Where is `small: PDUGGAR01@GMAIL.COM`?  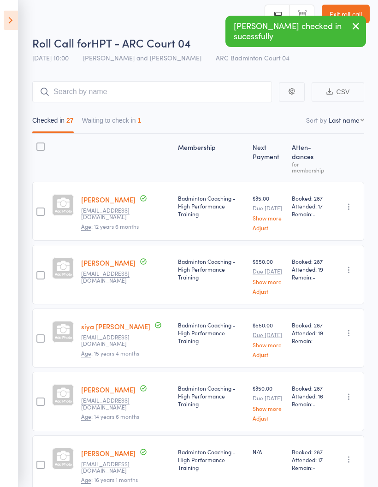
small: PDUGGAR01@GMAIL.COM is located at coordinates (111, 403).